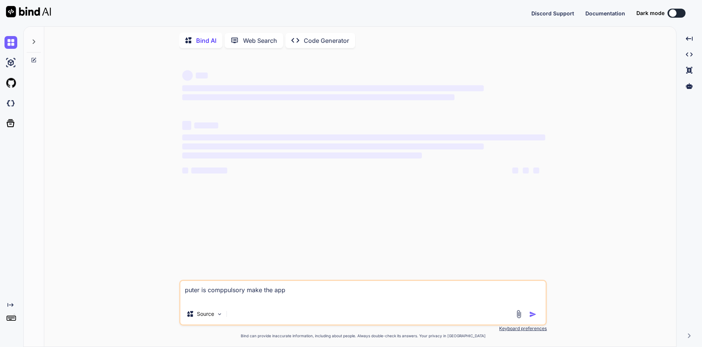 This screenshot has width=702, height=347. I want to click on img: attachment, so click(519, 314).